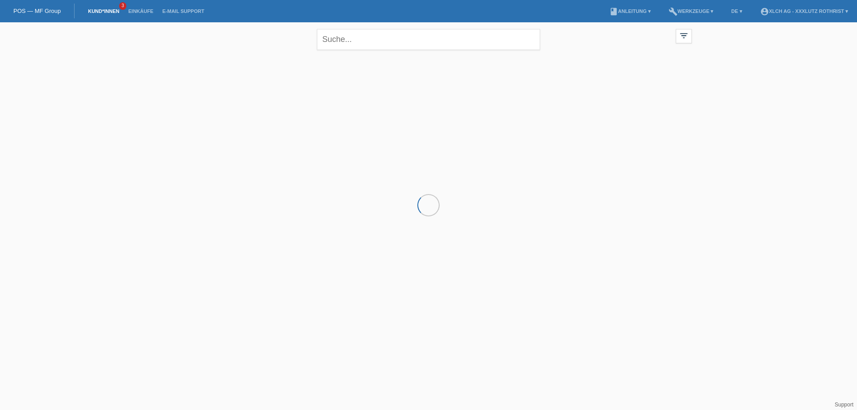 The height and width of the screenshot is (410, 857). Describe the element at coordinates (428, 39) in the screenshot. I see `input: Suche...` at that location.